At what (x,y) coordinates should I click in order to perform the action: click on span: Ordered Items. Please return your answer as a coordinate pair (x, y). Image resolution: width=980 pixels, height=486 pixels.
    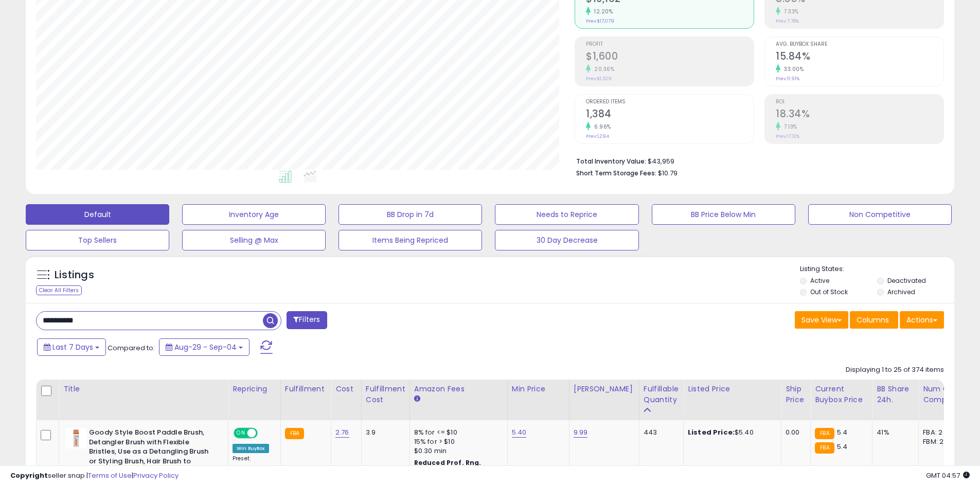
    Looking at the image, I should click on (670, 101).